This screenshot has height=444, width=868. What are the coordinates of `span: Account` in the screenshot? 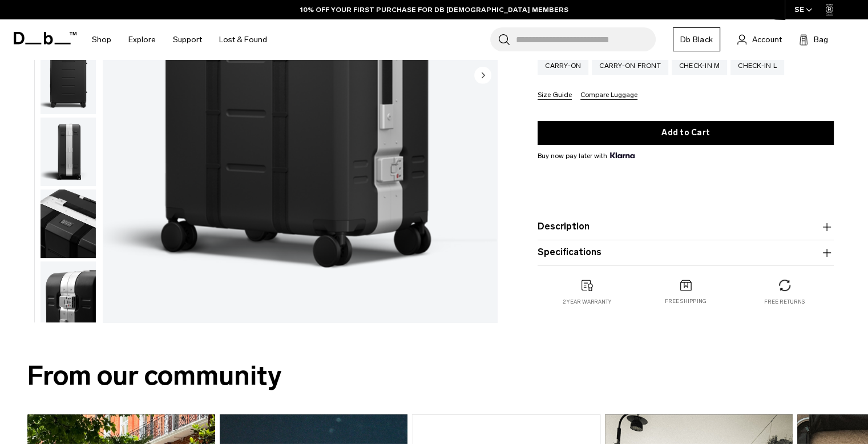 It's located at (767, 39).